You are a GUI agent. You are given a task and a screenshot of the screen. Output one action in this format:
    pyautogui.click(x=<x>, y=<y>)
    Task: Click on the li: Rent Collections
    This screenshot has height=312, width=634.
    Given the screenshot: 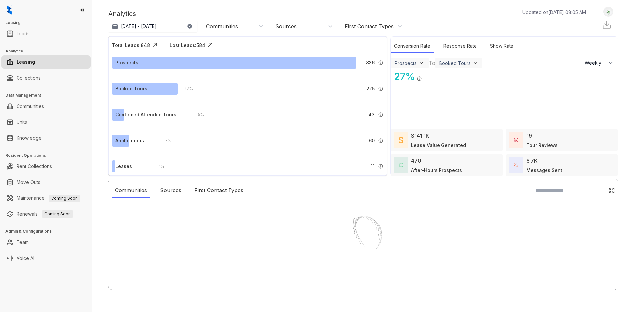 What is the action you would take?
    pyautogui.click(x=46, y=166)
    